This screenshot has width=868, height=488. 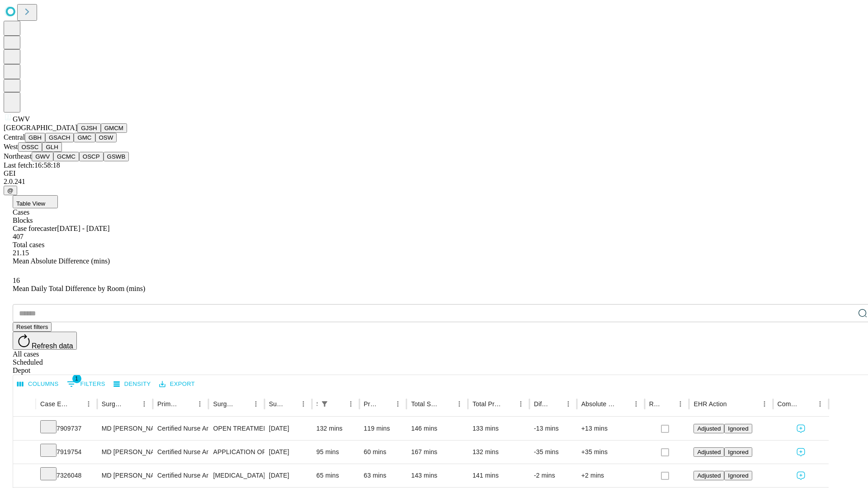 I want to click on button: Table View, so click(x=36, y=202).